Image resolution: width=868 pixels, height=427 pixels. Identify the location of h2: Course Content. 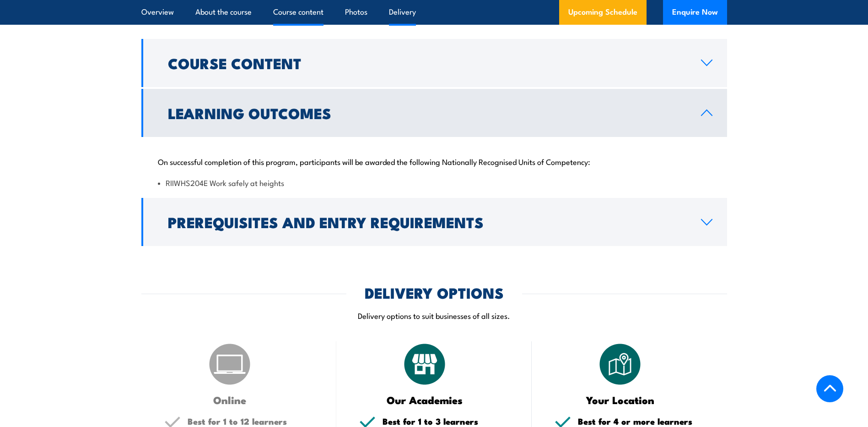
(427, 63).